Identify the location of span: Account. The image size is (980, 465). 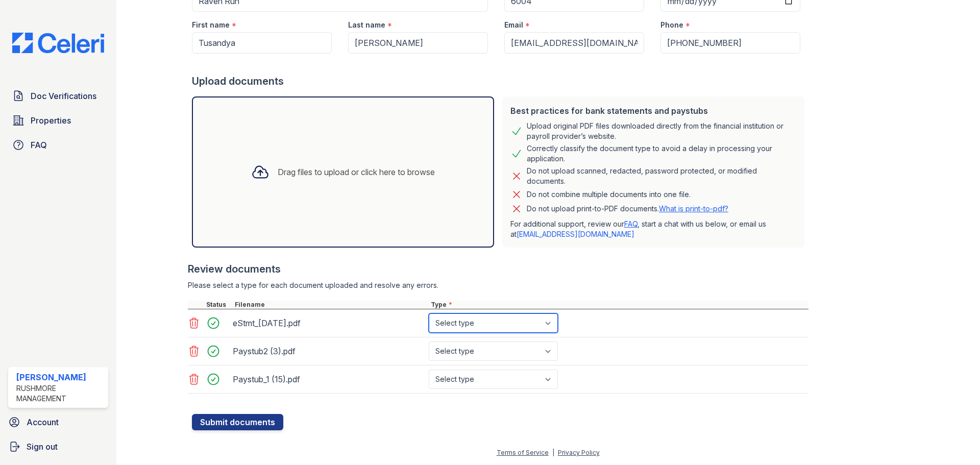
(42, 422).